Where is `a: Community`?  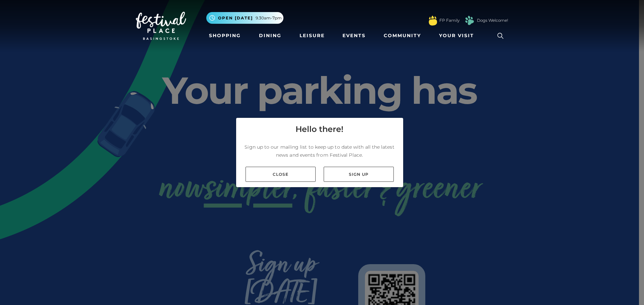 a: Community is located at coordinates (402, 35).